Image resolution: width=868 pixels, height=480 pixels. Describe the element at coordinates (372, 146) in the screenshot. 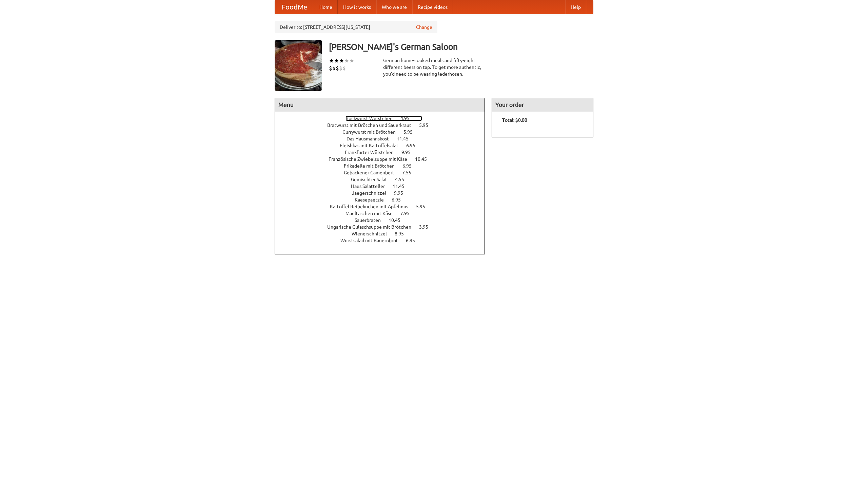

I see `span: Fleishkas mit Kartoffelsalat` at that location.